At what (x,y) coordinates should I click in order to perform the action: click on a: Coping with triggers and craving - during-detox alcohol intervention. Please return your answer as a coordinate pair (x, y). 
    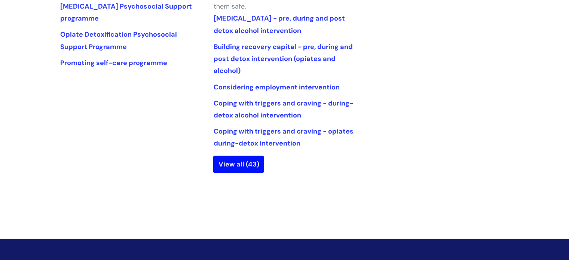
    Looking at the image, I should click on (283, 109).